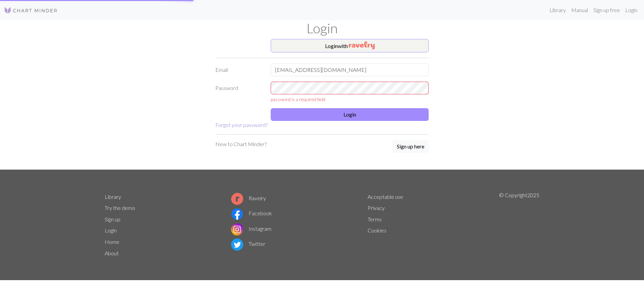 This screenshot has height=306, width=644. I want to click on img: Ravelry logo, so click(237, 199).